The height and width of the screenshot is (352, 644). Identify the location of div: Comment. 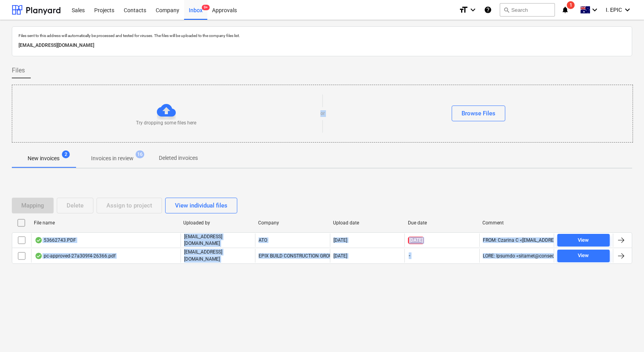
(516, 223).